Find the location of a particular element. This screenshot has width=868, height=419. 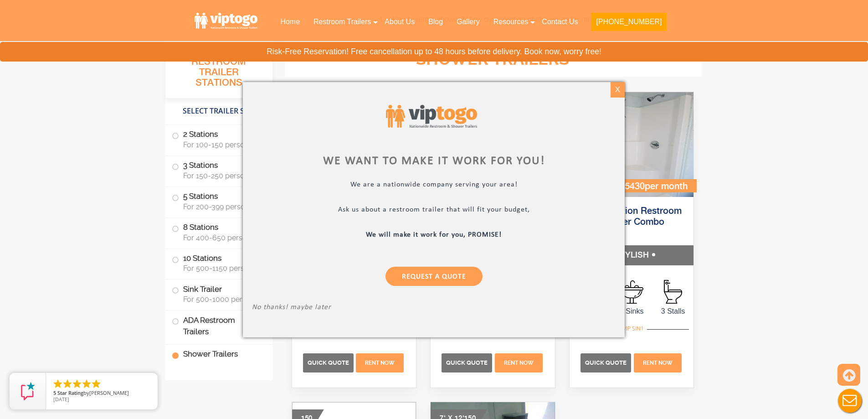

span: Star Rating is located at coordinates (70, 393).